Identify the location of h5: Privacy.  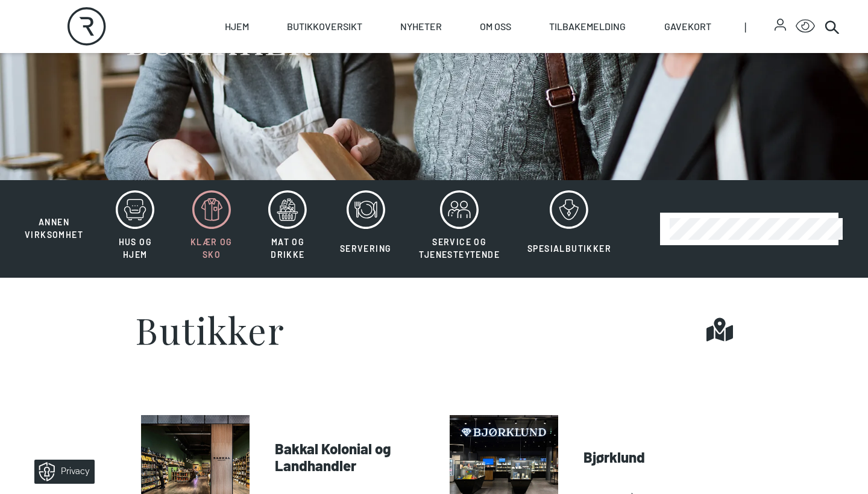
(64, 15).